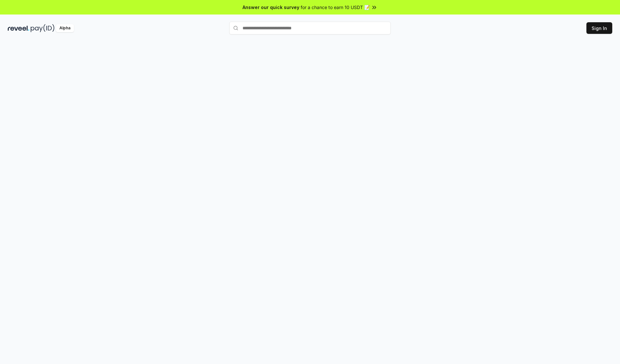  What do you see at coordinates (335, 7) in the screenshot?
I see `span: for a chance to earn 10 USDT 📝` at bounding box center [335, 7].